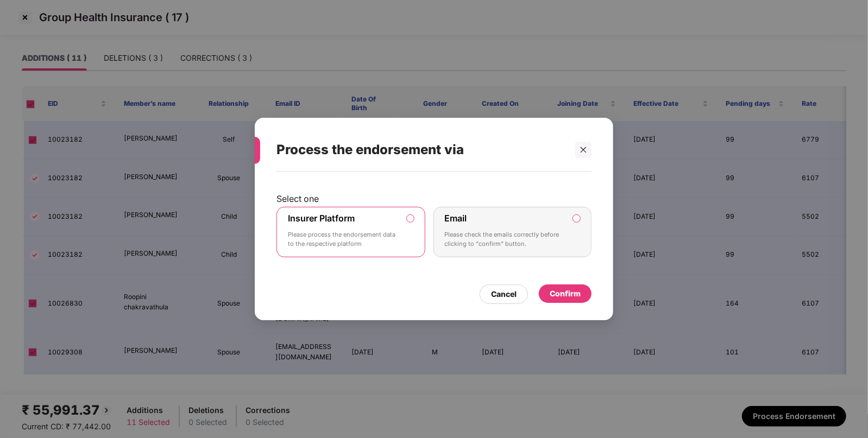  Describe the element at coordinates (503, 294) in the screenshot. I see `div: Cancel` at that location.